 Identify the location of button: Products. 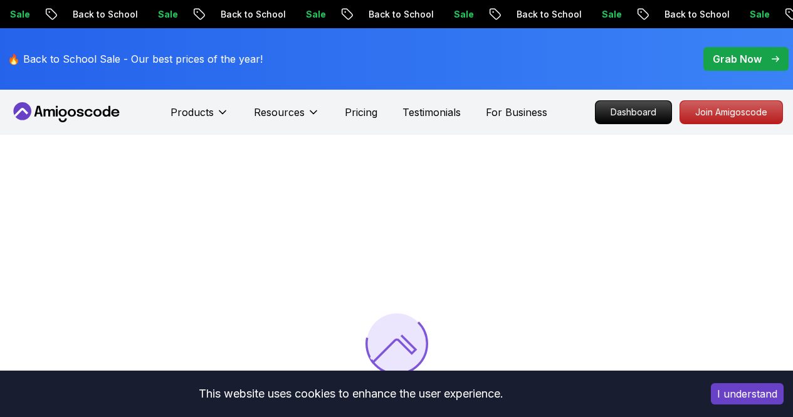
(199, 117).